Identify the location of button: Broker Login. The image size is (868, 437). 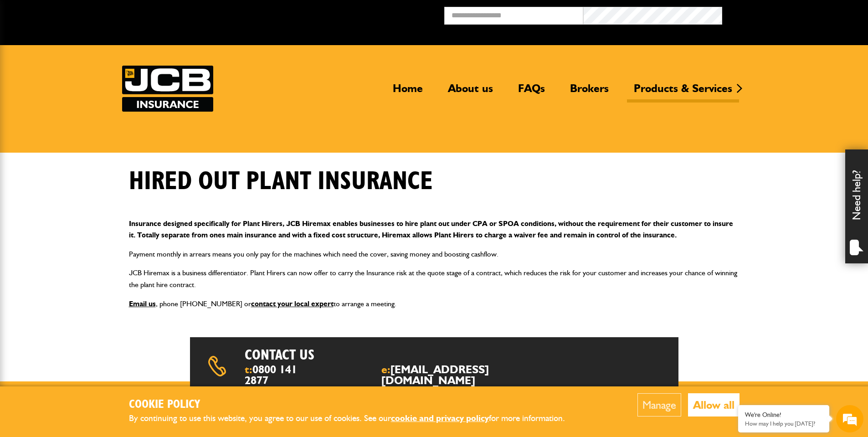
(791, 13).